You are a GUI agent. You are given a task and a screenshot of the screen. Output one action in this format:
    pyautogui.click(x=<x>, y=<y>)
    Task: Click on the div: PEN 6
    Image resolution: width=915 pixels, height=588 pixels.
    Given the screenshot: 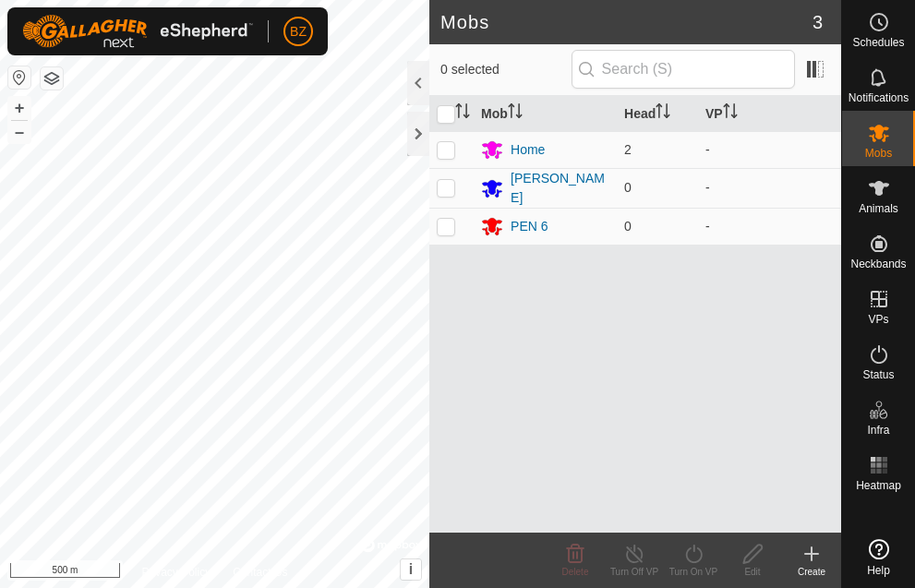 What is the action you would take?
    pyautogui.click(x=529, y=226)
    